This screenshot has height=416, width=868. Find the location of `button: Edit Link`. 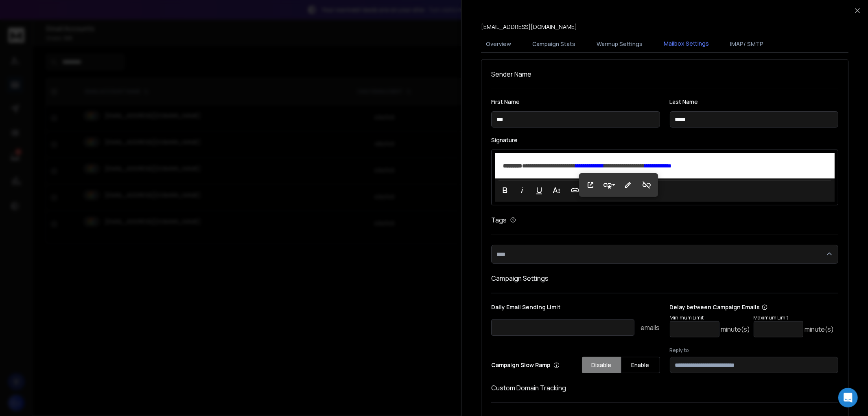

button: Edit Link is located at coordinates (628, 185).